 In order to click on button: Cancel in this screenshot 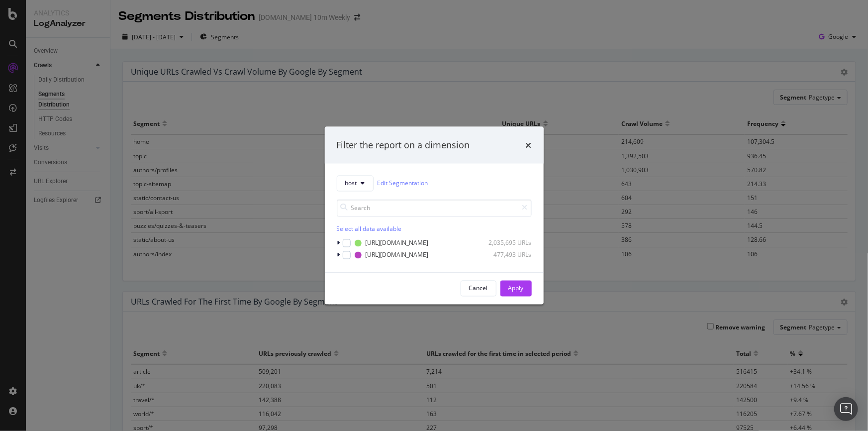, I will do `click(478, 288)`.